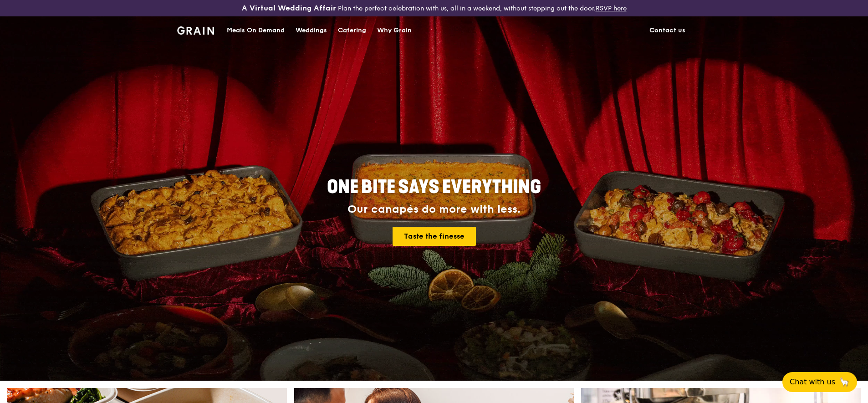 The height and width of the screenshot is (403, 868). I want to click on img: Grain, so click(195, 31).